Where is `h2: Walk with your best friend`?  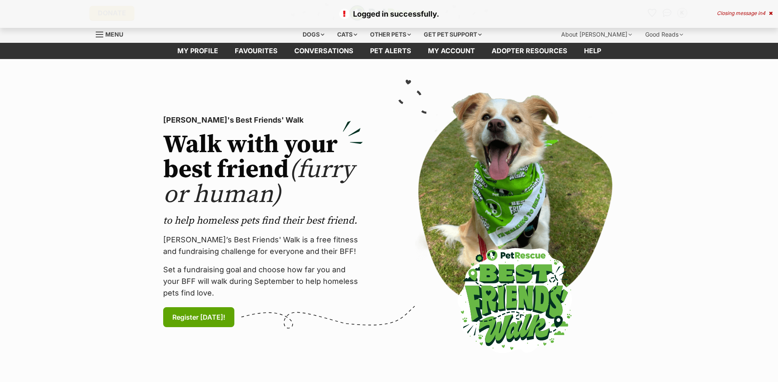 h2: Walk with your best friend is located at coordinates (263, 170).